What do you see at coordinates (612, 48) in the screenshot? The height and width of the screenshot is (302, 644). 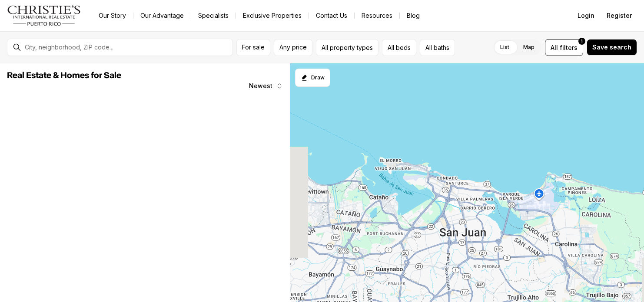 I see `span: Save search` at bounding box center [612, 48].